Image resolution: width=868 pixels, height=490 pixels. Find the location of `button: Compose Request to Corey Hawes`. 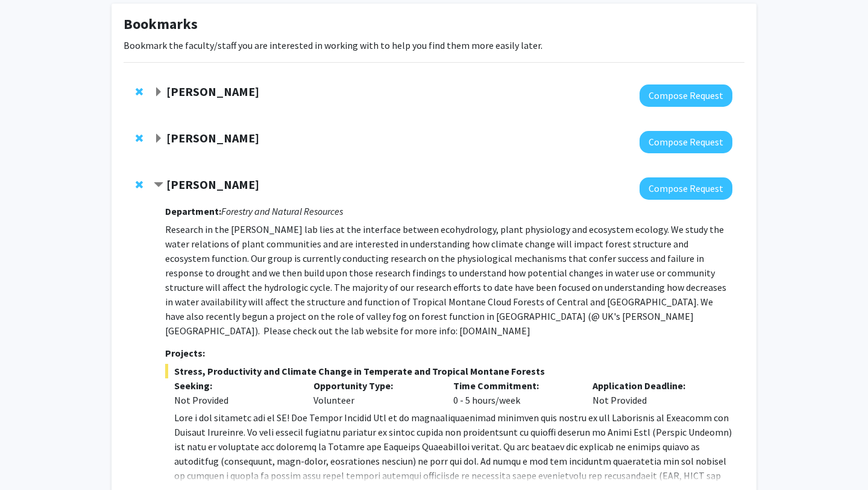

button: Compose Request to Corey Hawes is located at coordinates (686, 142).